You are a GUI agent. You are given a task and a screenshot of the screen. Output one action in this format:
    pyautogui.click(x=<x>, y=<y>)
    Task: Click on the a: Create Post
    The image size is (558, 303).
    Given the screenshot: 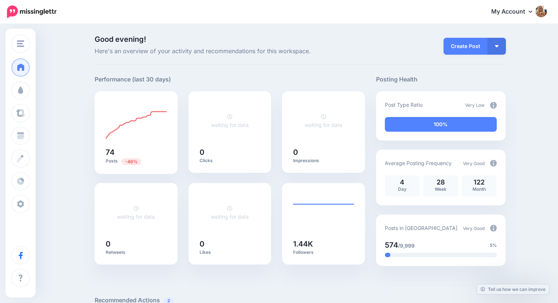 What is the action you would take?
    pyautogui.click(x=465, y=46)
    